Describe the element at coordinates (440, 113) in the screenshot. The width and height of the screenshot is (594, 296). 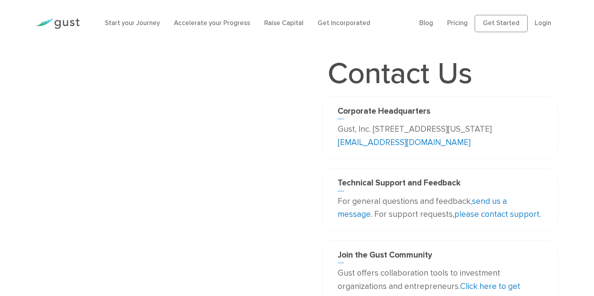
I see `h3: Corporate Headquarters` at that location.